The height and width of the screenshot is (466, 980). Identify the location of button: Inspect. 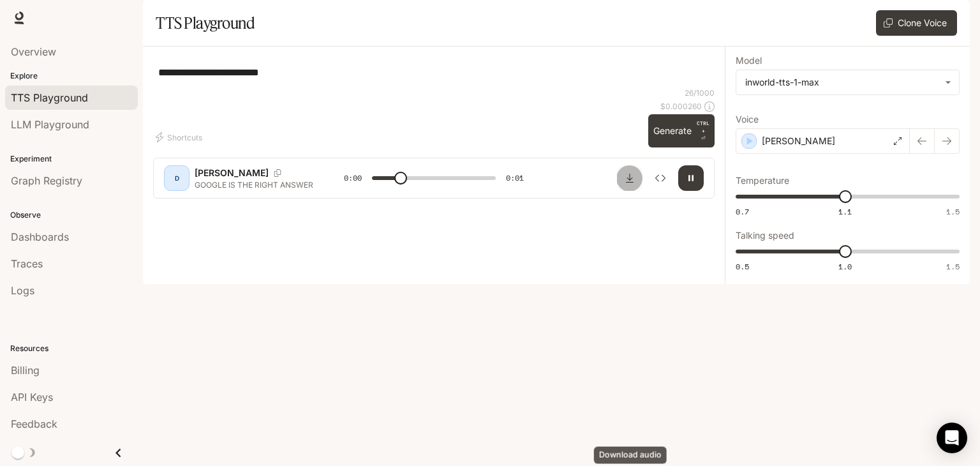
(660, 178).